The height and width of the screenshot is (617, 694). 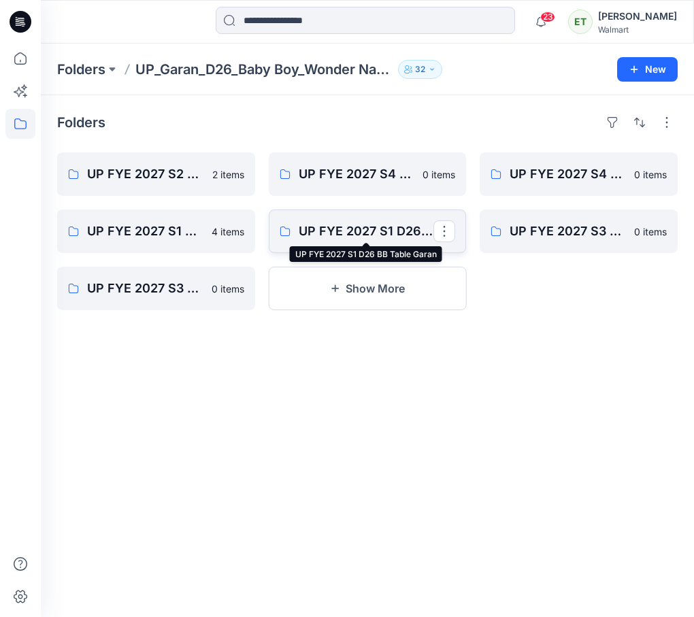 What do you see at coordinates (146, 174) in the screenshot?
I see `p: UP FYE 2027 S2 D26 BB Table Garan` at bounding box center [146, 174].